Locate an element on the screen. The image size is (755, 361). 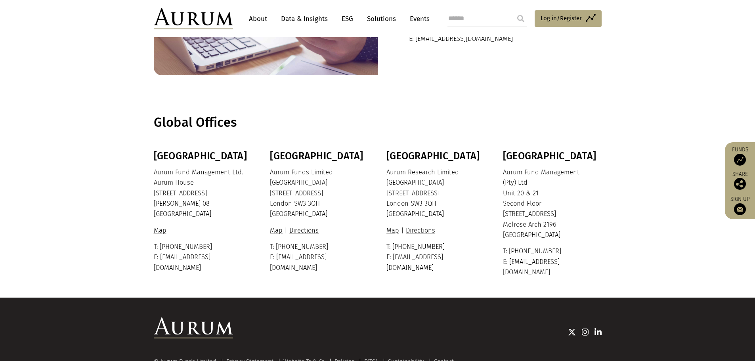
input: Submit is located at coordinates (521, 19).